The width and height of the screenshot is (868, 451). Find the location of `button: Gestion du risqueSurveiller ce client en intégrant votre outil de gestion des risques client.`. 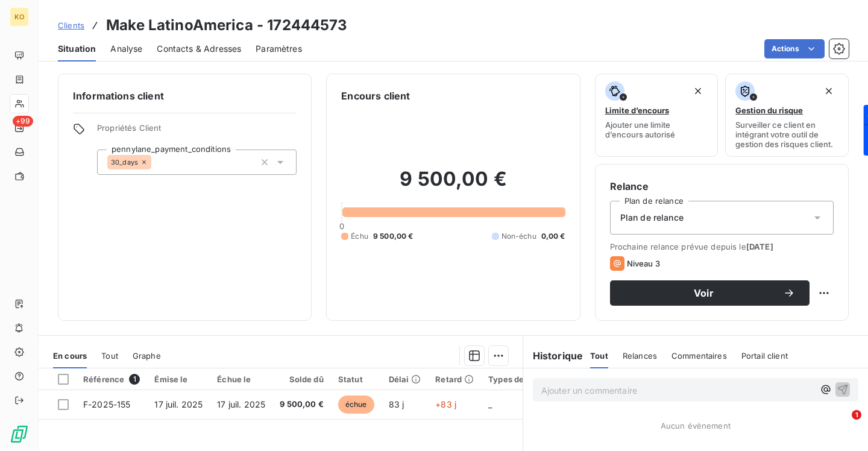

button: Gestion du risqueSurveiller ce client en intégrant votre outil de gestion des risques client. is located at coordinates (787, 115).